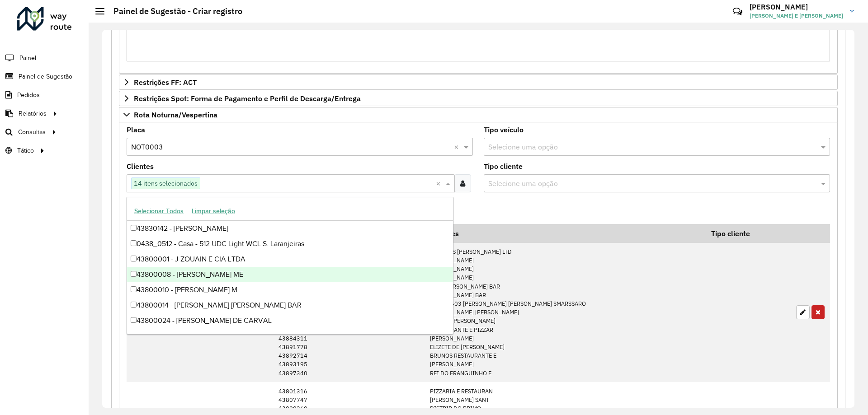 The height and width of the screenshot is (415, 868). What do you see at coordinates (165, 184) in the screenshot?
I see `span: 14 itens selecionados` at bounding box center [165, 184].